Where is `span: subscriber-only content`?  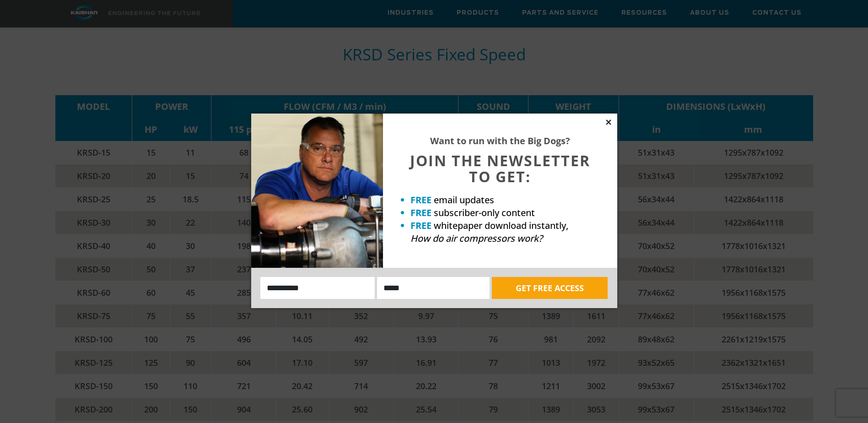
span: subscriber-only content is located at coordinates (484, 212).